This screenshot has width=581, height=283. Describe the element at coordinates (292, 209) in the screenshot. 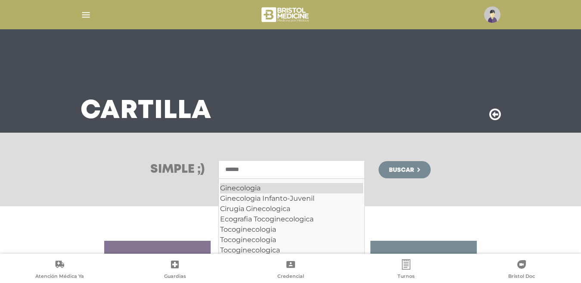

I see `div: Cirugia Ginecologica` at that location.